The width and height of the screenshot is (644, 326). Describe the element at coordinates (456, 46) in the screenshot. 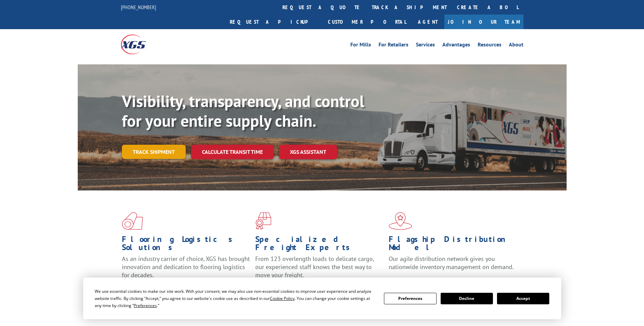

I see `a: Advantages` at that location.